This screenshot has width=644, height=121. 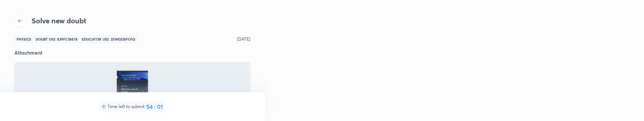 I want to click on span: Educator UID: 25WGDSFO1Q, so click(x=109, y=39).